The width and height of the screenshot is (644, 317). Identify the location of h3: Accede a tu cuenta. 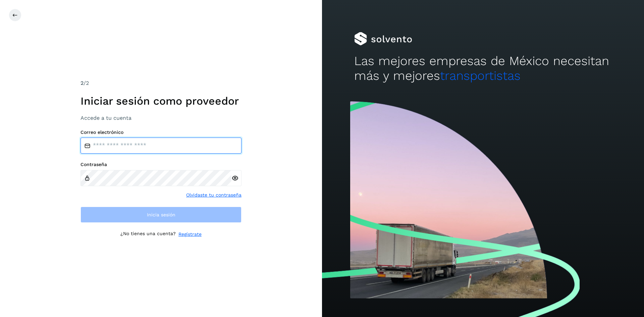
(161, 118).